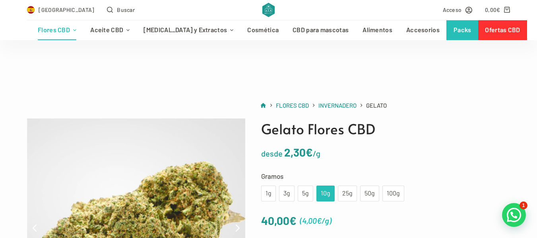 The width and height of the screenshot is (537, 238). What do you see at coordinates (378, 30) in the screenshot?
I see `a: Alimentos` at bounding box center [378, 30].